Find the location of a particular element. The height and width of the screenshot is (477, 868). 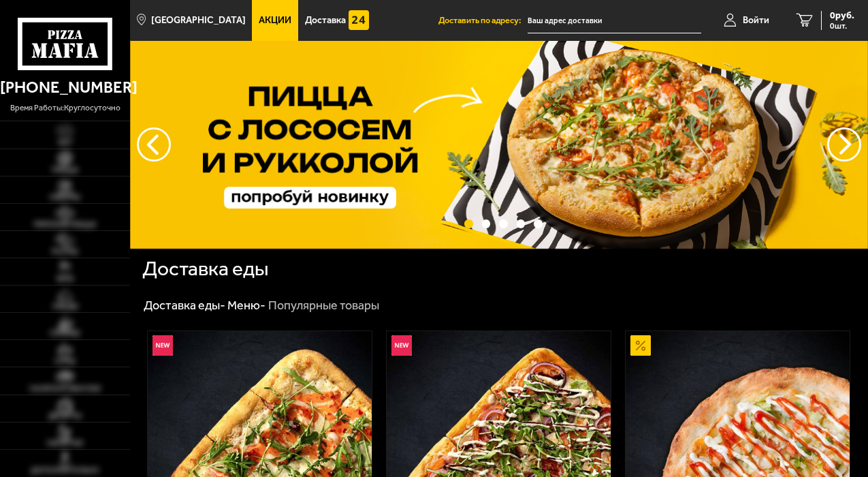

button: предыдущий is located at coordinates (844, 145).